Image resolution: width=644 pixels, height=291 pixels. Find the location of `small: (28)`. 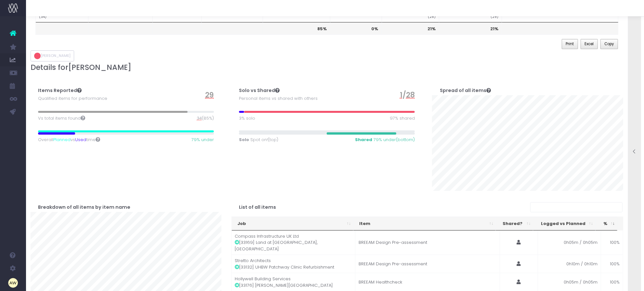

small: (28) is located at coordinates (432, 16).